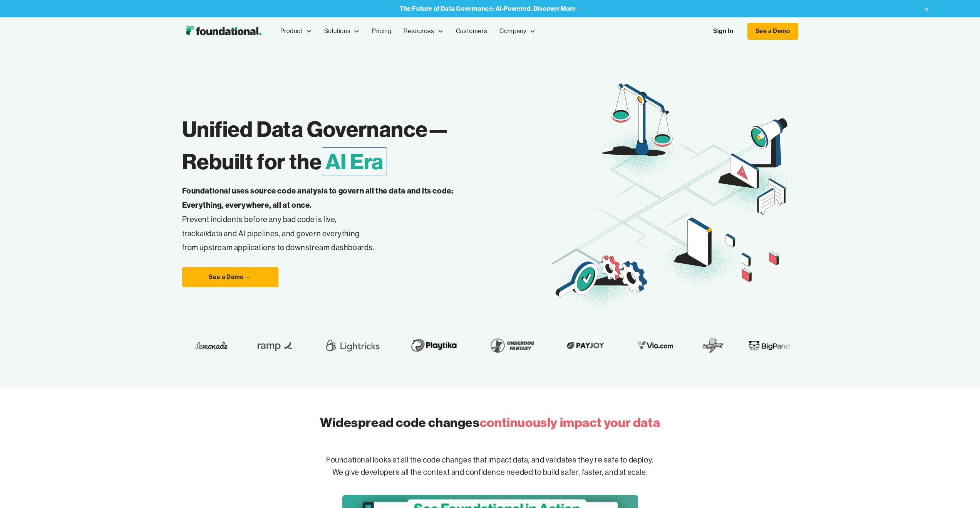 This screenshot has width=980, height=508. What do you see at coordinates (723, 31) in the screenshot?
I see `a: Sign In` at bounding box center [723, 31].